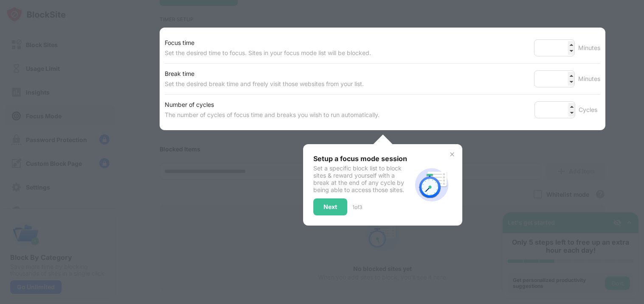  Describe the element at coordinates (264, 74) in the screenshot. I see `div: Break time` at that location.